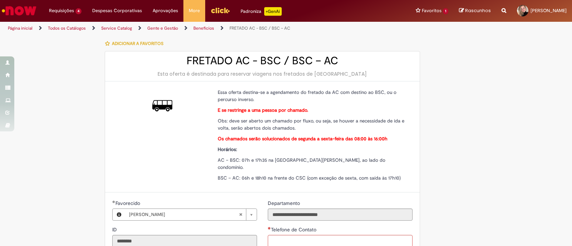 This screenshot has height=246, width=572. Describe the element at coordinates (165, 11) in the screenshot. I see `span: Aprovações` at that location.